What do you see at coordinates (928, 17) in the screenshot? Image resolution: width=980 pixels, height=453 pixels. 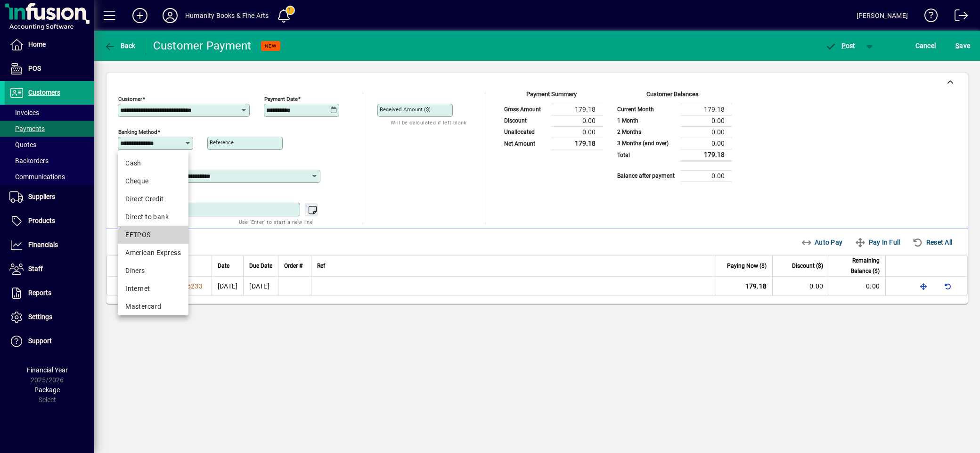 I see `a: Knowledge Base` at bounding box center [928, 17].